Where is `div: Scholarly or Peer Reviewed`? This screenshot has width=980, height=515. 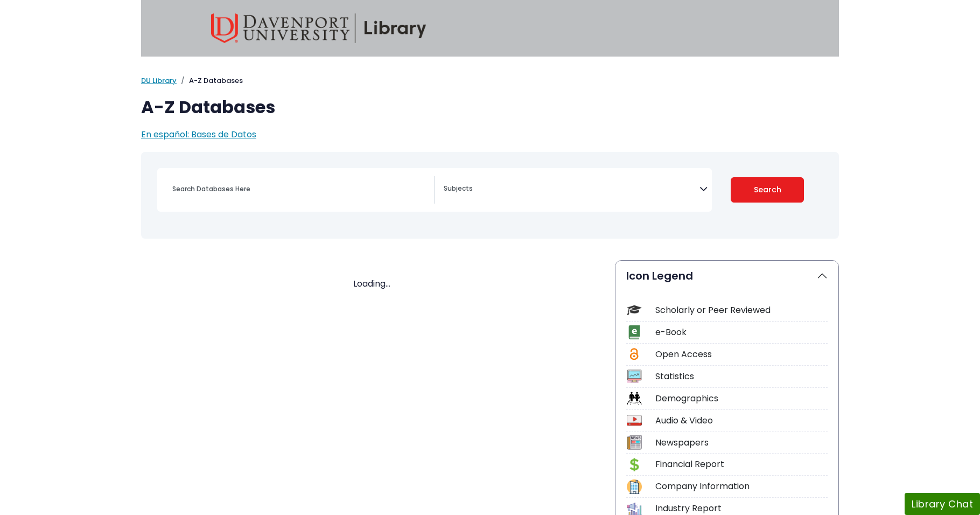 div: Scholarly or Peer Reviewed is located at coordinates (741, 310).